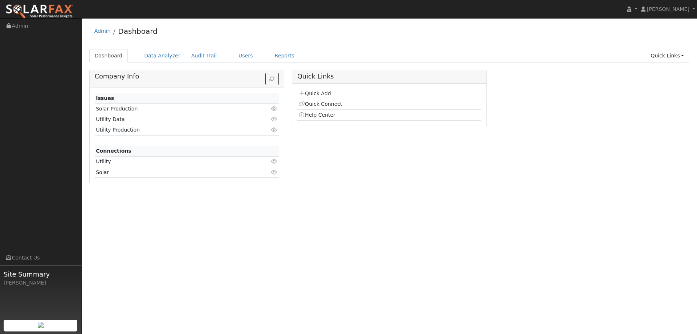 This screenshot has width=697, height=334. I want to click on a: Users, so click(246, 56).